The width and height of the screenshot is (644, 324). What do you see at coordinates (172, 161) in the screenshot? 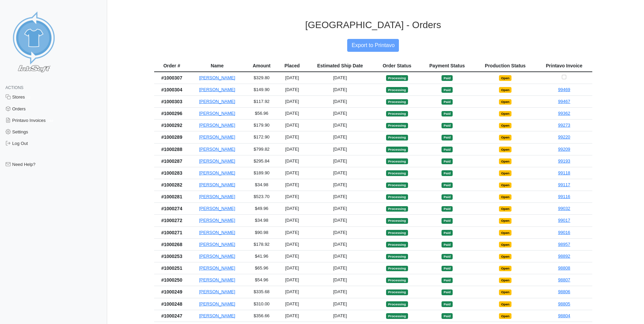
I see `th: #1000287` at bounding box center [172, 161].